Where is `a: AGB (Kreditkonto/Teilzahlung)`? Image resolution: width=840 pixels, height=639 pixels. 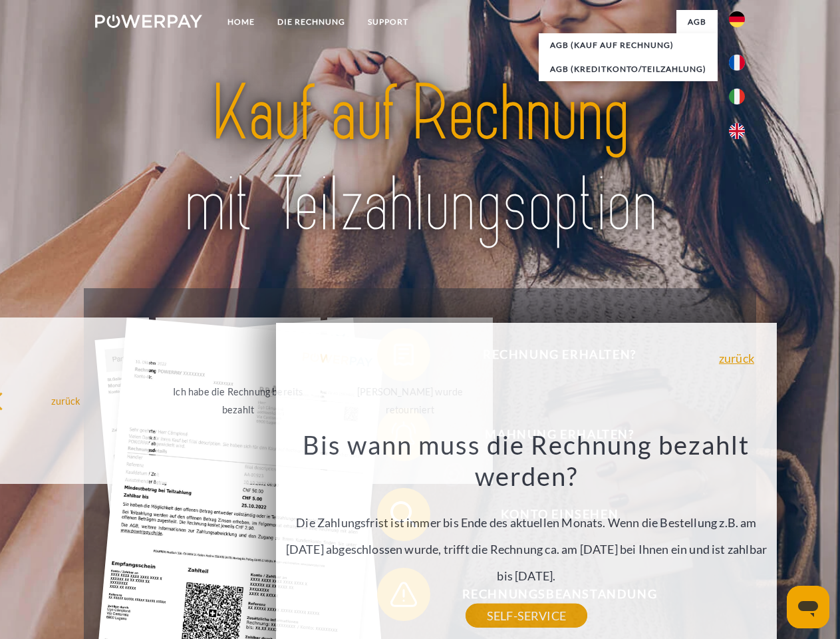
a: AGB (Kreditkonto/Teilzahlung) is located at coordinates (629, 69).